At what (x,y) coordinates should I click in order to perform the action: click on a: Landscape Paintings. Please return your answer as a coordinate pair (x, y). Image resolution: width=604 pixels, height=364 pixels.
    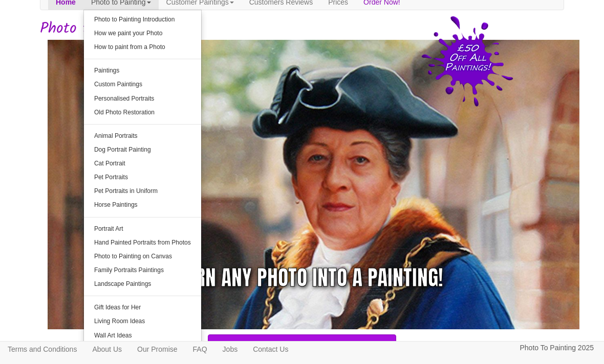
    Looking at the image, I should click on (142, 284).